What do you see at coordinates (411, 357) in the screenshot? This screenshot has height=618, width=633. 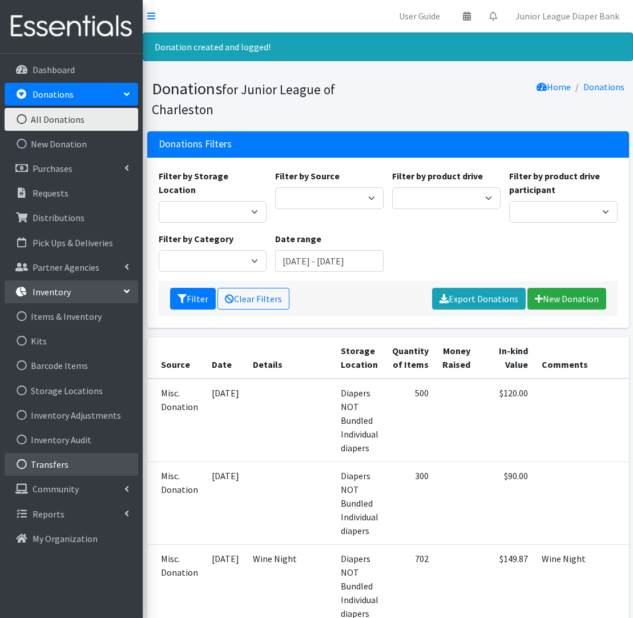 I see `th: Quantity of Items` at bounding box center [411, 357].